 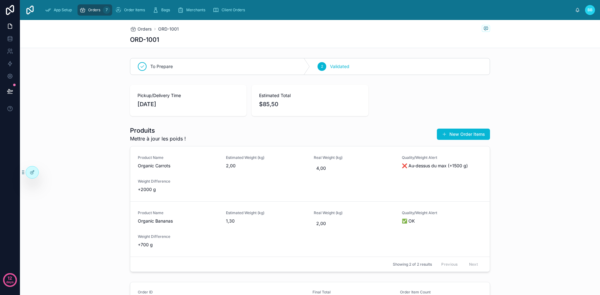 What do you see at coordinates (463, 134) in the screenshot?
I see `button: New Order Items` at bounding box center [463, 134].